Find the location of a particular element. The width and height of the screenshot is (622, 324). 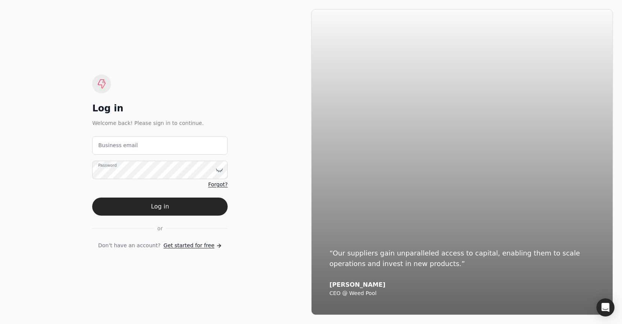

div: CEO @ Weed Pool is located at coordinates (462, 294).